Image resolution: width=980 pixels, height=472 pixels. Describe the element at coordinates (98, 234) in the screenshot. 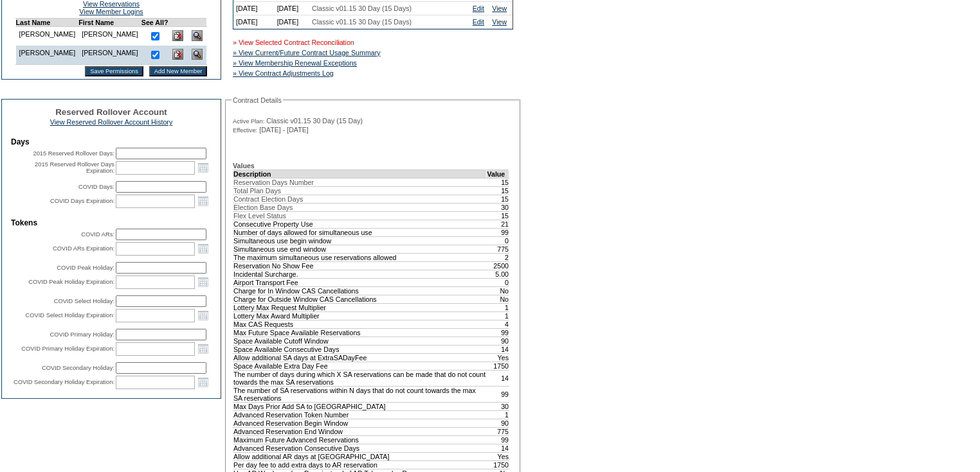

I see `label: COVID ARs:` at that location.